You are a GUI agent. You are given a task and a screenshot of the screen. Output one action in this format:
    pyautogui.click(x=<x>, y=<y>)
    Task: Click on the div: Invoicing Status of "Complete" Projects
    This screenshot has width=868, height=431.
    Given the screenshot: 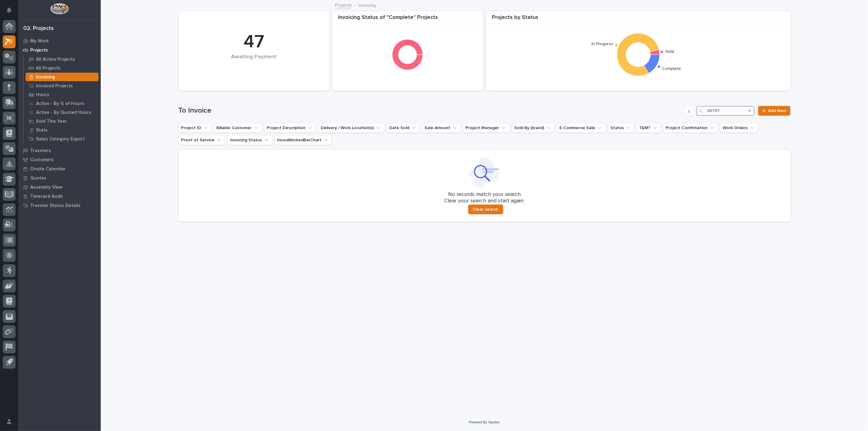 What is the action you would take?
    pyautogui.click(x=408, y=19)
    